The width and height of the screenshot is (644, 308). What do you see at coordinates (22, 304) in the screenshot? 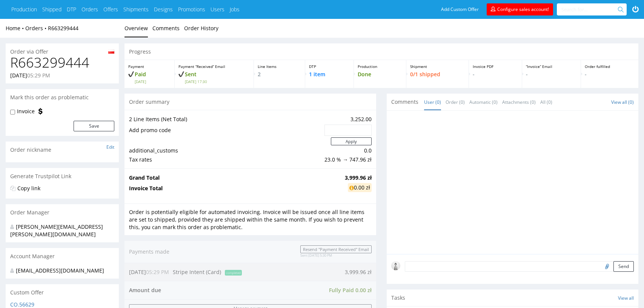
I see `a: CO.56629` at bounding box center [22, 304].